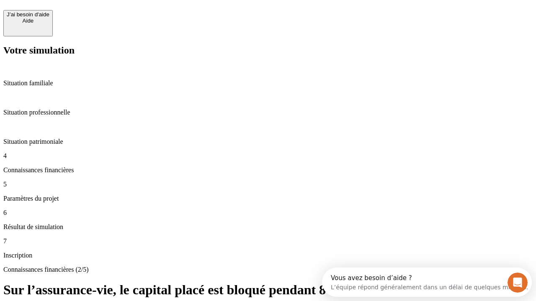  What do you see at coordinates (268, 83) in the screenshot?
I see `p: Situation familiale` at bounding box center [268, 83].